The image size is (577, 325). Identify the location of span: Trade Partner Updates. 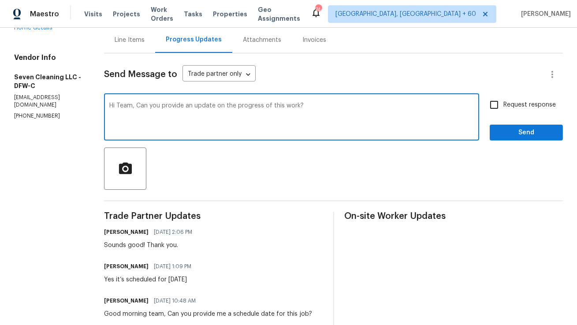
(213, 217).